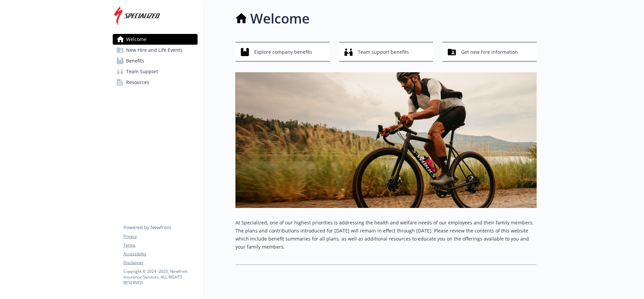  I want to click on a: Privacy, so click(160, 236).